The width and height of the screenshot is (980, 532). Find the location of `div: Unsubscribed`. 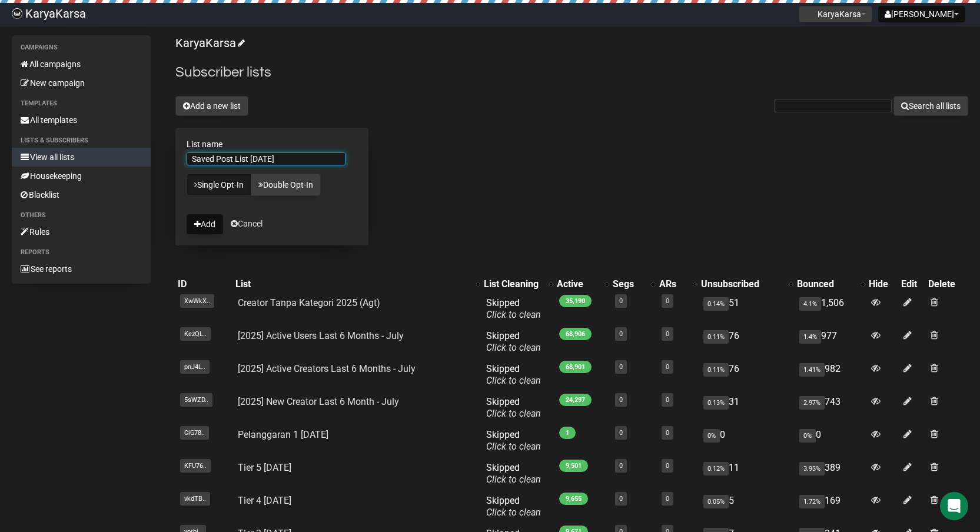

div: Unsubscribed is located at coordinates (741, 284).